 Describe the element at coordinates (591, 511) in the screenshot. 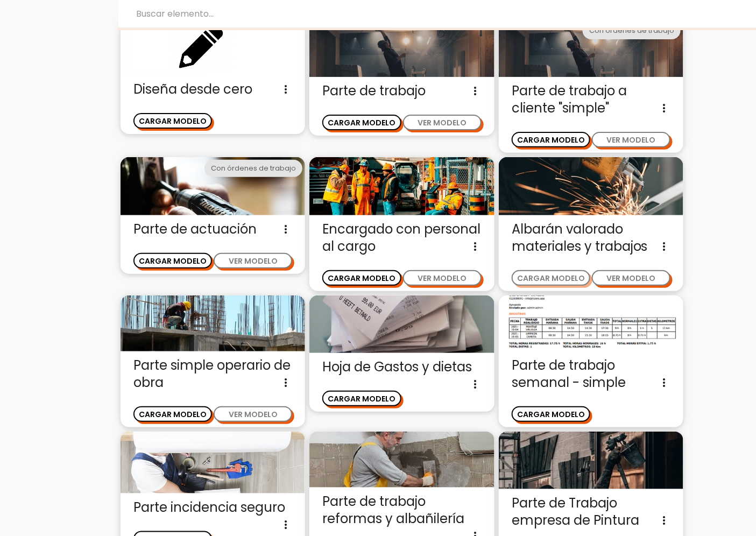

I see `span: Parte de Trabajo empresa de Pintura` at that location.